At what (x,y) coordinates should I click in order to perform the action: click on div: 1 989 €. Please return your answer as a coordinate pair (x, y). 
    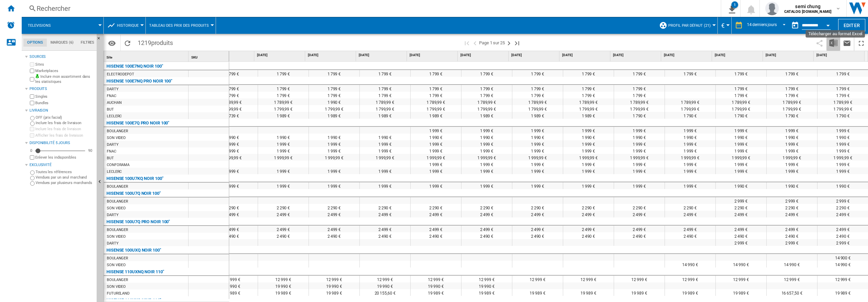
    Looking at the image, I should click on (486, 115).